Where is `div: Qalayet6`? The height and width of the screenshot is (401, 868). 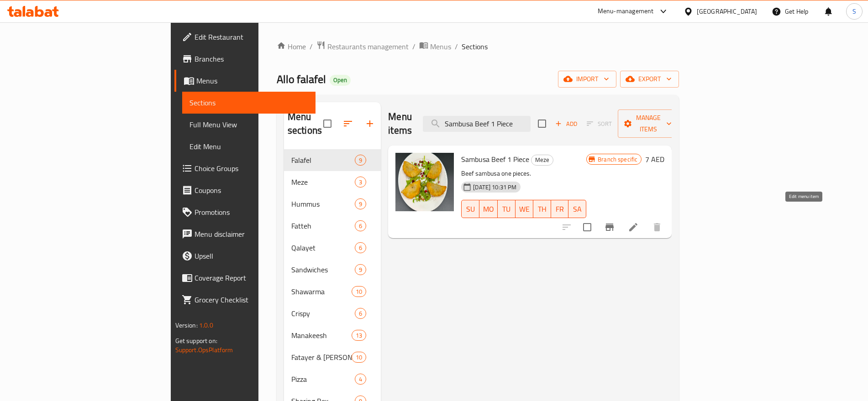
div: Qalayet6 is located at coordinates (332, 248).